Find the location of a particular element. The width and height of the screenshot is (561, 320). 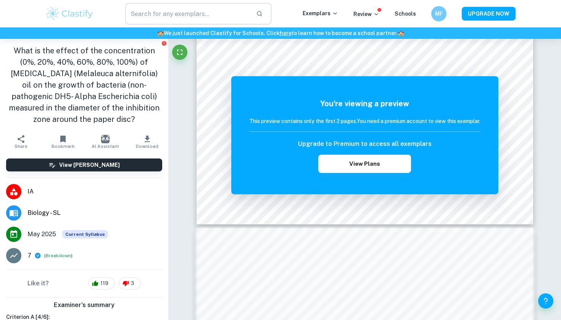

h6: Like it? is located at coordinates (38, 284).